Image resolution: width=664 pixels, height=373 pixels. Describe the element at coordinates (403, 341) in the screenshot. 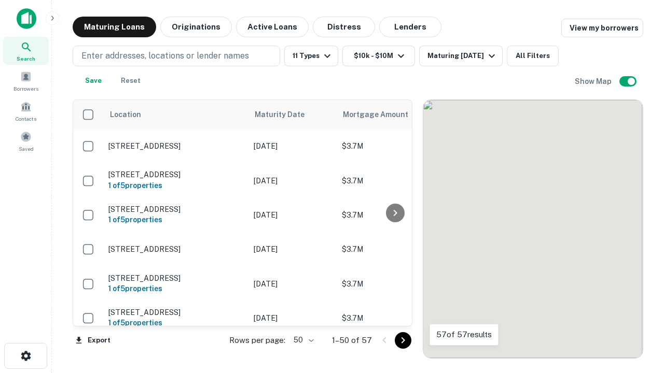

I see `button: Go to next page` at that location.